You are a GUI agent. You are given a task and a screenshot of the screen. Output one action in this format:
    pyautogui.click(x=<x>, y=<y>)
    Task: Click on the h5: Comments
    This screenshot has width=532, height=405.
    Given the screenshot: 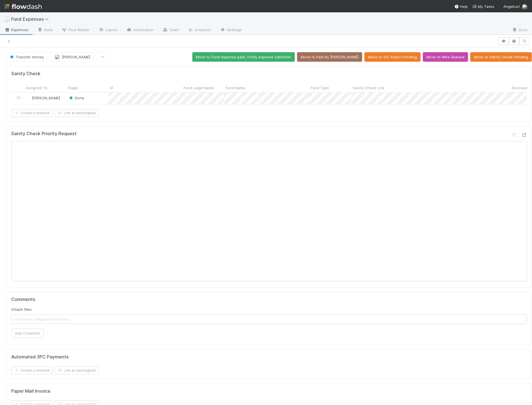 What is the action you would take?
    pyautogui.click(x=269, y=300)
    